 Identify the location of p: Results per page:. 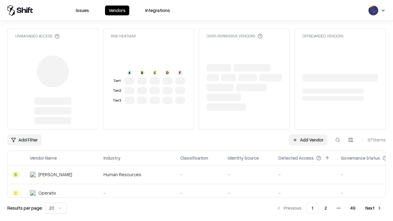
(25, 208).